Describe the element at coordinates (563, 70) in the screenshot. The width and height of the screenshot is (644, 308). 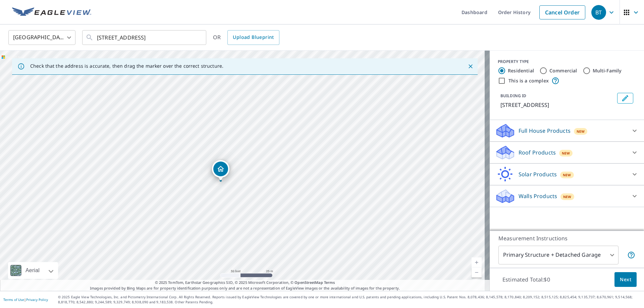
I see `label: Commercial` at that location.